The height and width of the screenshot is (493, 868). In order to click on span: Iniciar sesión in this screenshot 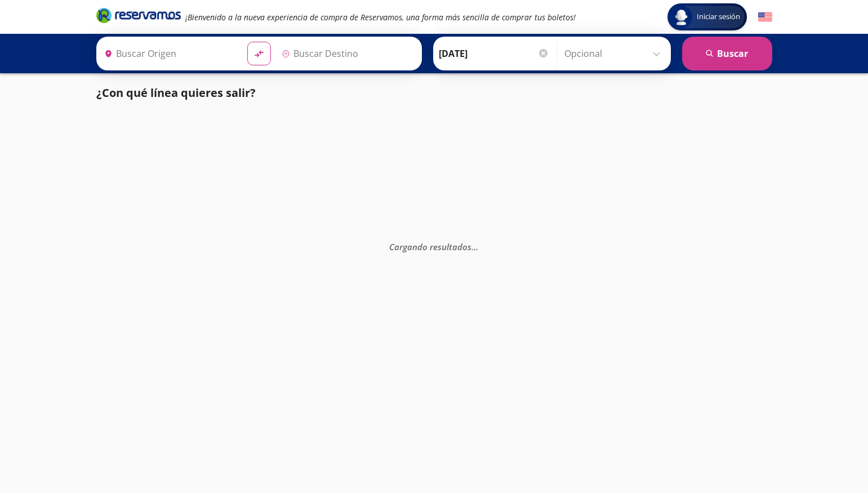, I will do `click(718, 17)`.